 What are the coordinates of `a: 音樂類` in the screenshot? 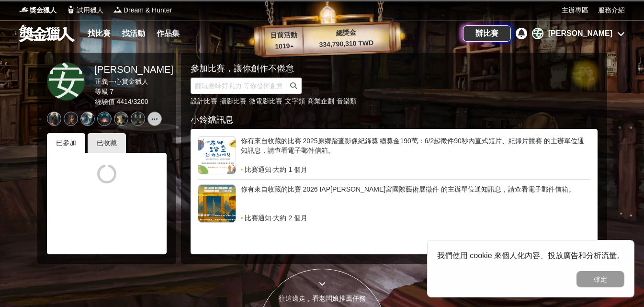 It's located at (347, 101).